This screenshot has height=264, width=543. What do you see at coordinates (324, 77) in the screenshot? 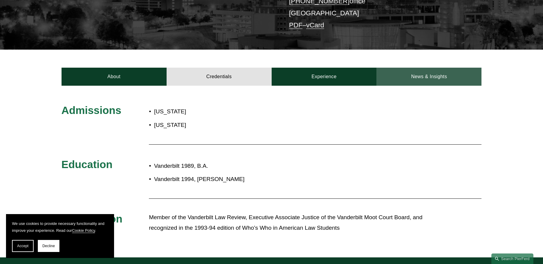
I see `a: Experience` at bounding box center [324, 77].